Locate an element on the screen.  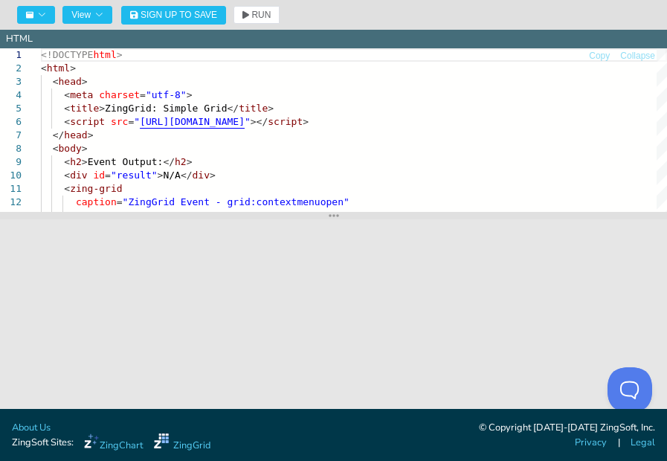
a: ZingChart is located at coordinates (113, 443).